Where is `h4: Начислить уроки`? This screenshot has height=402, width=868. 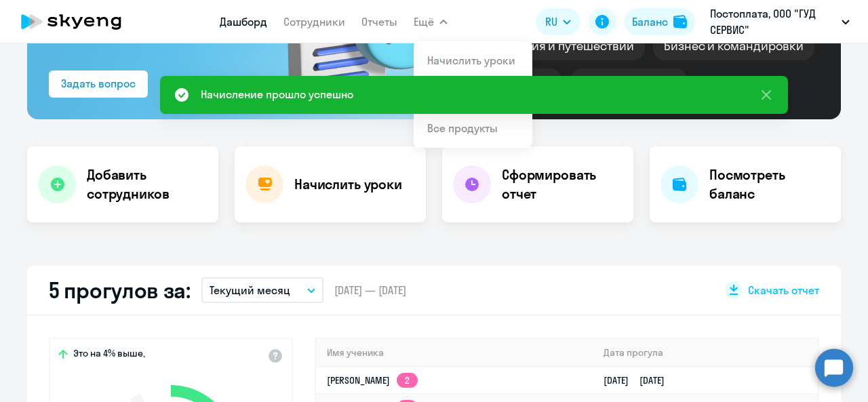
h4: Начислить уроки is located at coordinates (348, 185).